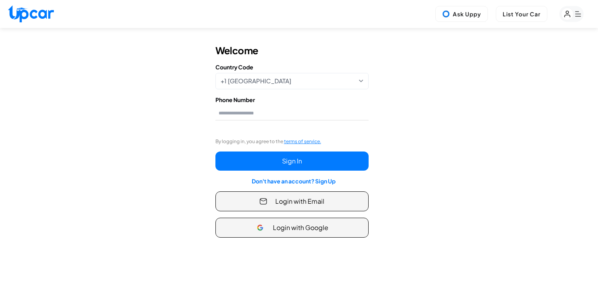 The width and height of the screenshot is (598, 307). Describe the element at coordinates (292, 161) in the screenshot. I see `button: Sign In` at that location.